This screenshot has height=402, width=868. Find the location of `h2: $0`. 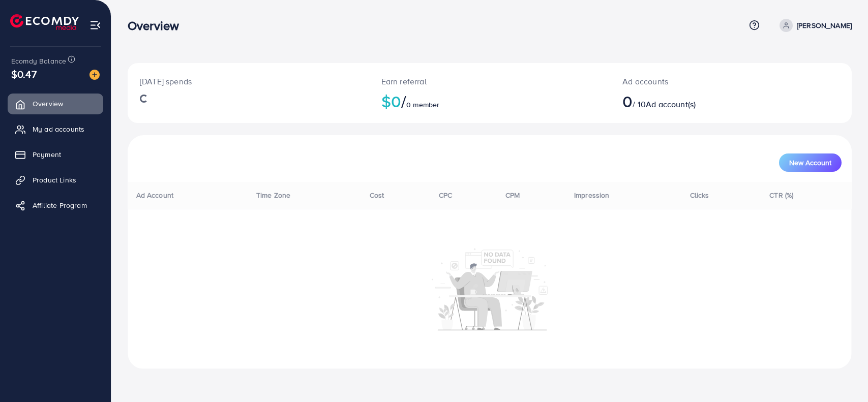

h2: $0 is located at coordinates (489, 101).